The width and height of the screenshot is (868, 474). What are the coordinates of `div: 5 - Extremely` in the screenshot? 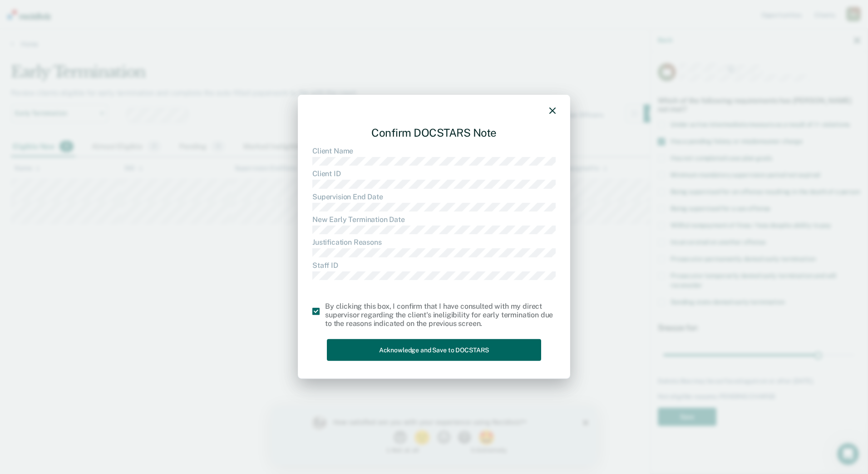 It's located at (242, 43).